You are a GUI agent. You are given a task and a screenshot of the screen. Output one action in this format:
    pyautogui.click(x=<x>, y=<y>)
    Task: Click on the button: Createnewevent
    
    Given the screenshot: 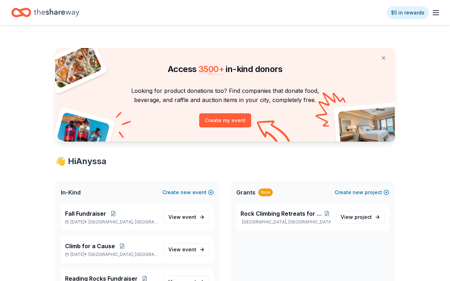 What is the action you would take?
    pyautogui.click(x=188, y=193)
    